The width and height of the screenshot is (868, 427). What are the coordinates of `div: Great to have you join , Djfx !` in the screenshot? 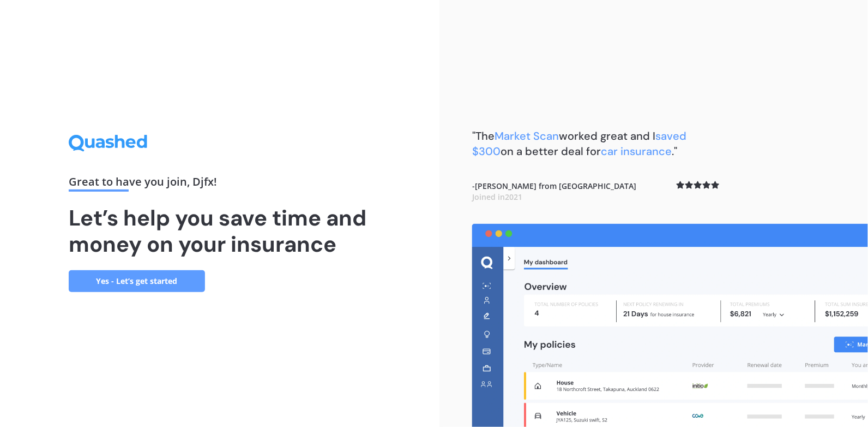 It's located at (220, 184).